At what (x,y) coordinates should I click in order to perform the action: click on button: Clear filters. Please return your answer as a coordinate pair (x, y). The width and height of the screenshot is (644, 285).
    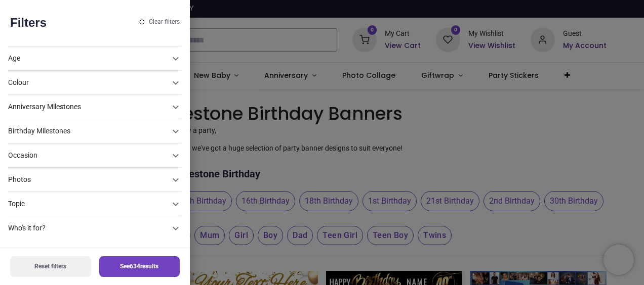
    Looking at the image, I should click on (159, 22).